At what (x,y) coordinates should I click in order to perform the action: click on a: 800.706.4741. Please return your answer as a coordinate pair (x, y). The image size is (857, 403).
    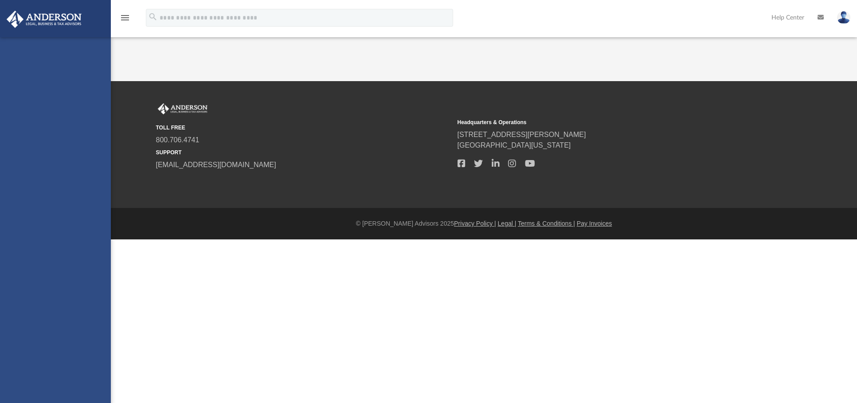
    Looking at the image, I should click on (178, 140).